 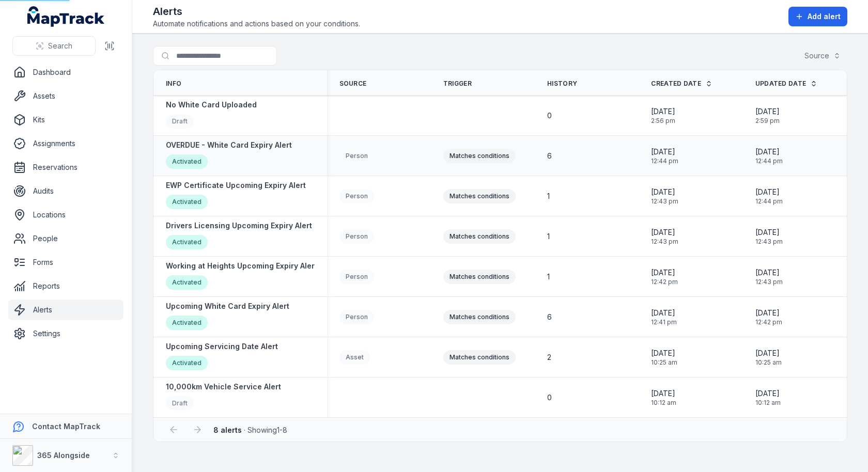 What do you see at coordinates (66, 426) in the screenshot?
I see `strong: Contact MapTrack` at bounding box center [66, 426].